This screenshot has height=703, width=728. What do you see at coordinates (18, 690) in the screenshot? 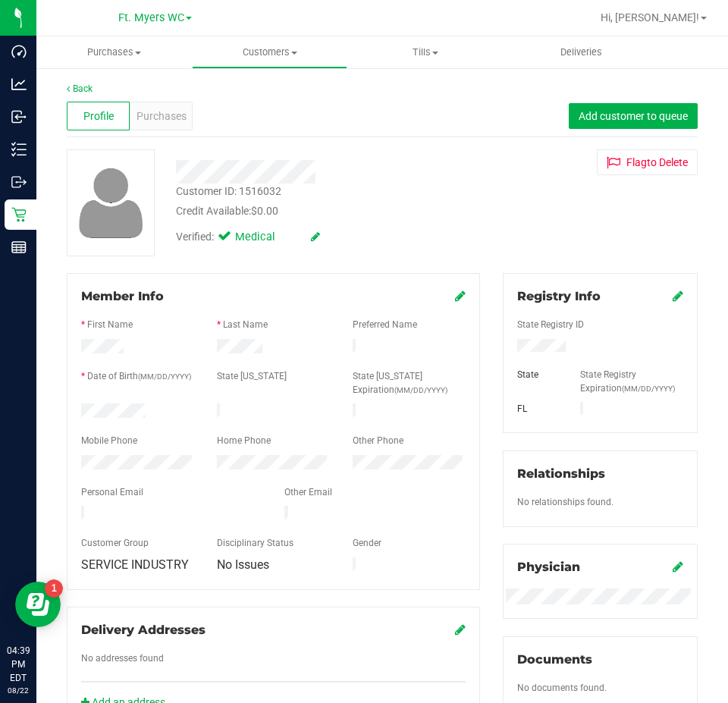
I see `p: 08/22` at bounding box center [18, 690].